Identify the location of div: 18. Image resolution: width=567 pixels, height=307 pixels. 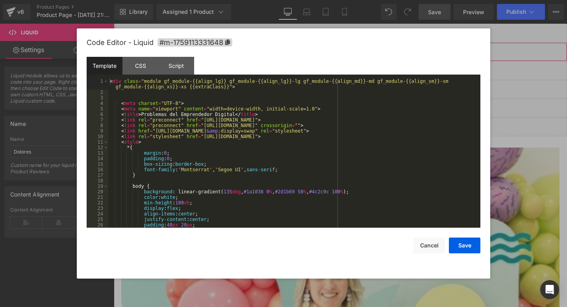
(97, 180).